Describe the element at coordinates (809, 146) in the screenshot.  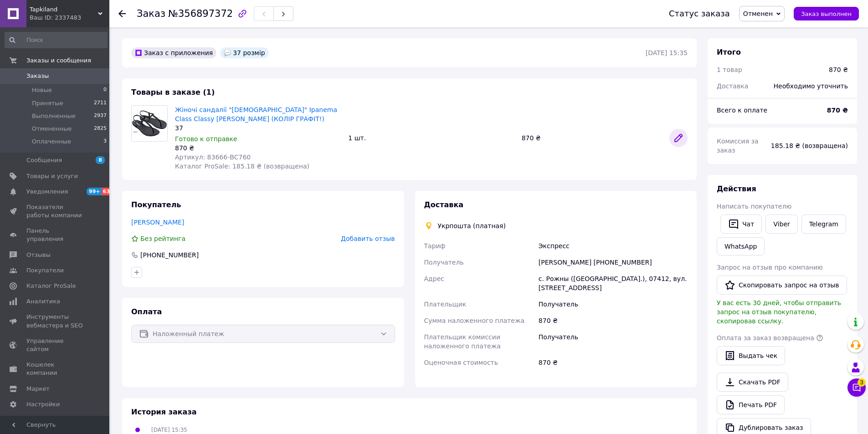
I see `span: 185.18 ₴ (возвращена)` at that location.